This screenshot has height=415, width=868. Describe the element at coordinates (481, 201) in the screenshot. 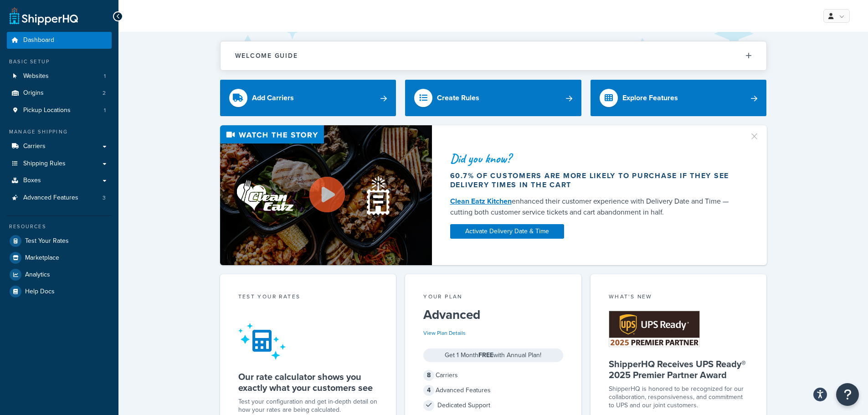

I see `a: Clean Eatz Kitchen` at that location.